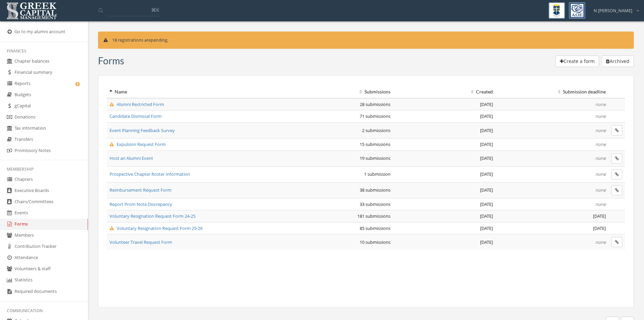 The image size is (644, 320). Describe the element at coordinates (577, 61) in the screenshot. I see `button: Create a form` at that location.